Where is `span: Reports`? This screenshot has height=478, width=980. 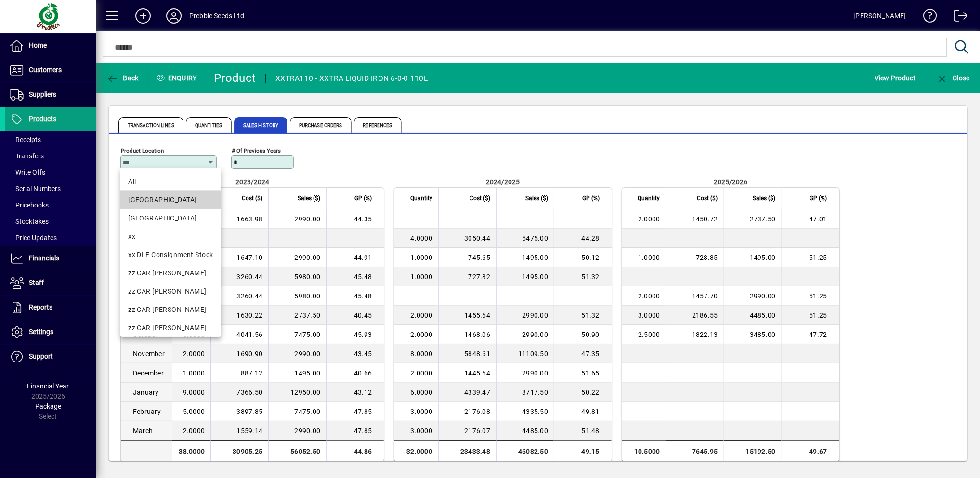
span: Reports is located at coordinates (41, 307).